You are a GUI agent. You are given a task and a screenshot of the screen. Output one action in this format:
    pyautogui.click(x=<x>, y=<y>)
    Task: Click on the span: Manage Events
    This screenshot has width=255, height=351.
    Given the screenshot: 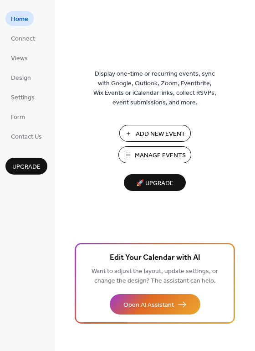 What is the action you would take?
    pyautogui.click(x=160, y=155)
    